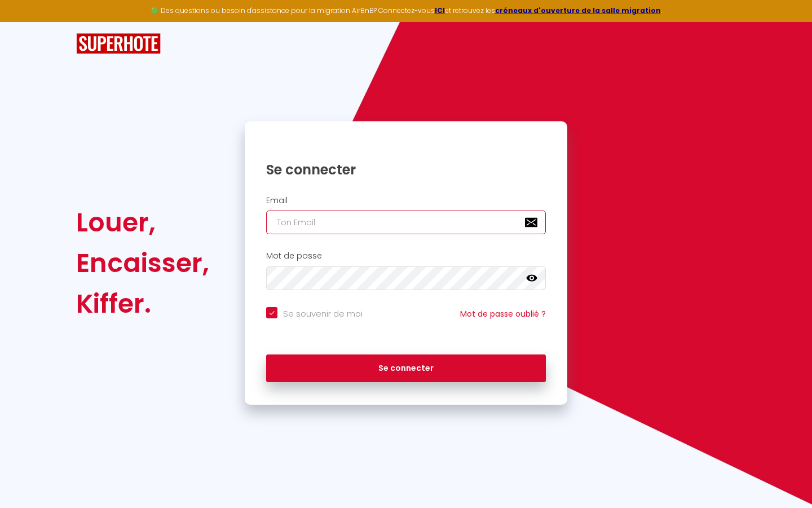  Describe the element at coordinates (440, 10) in the screenshot. I see `strong: ICI` at that location.